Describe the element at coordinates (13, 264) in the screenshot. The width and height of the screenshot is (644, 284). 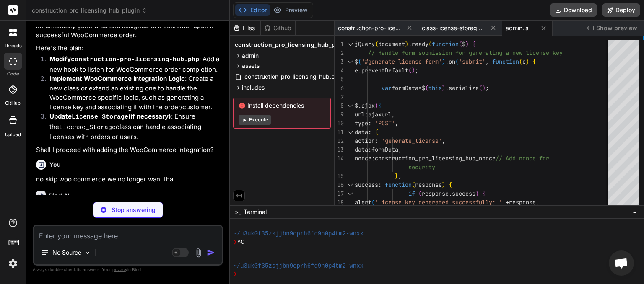
I see `img: settings` at that location.